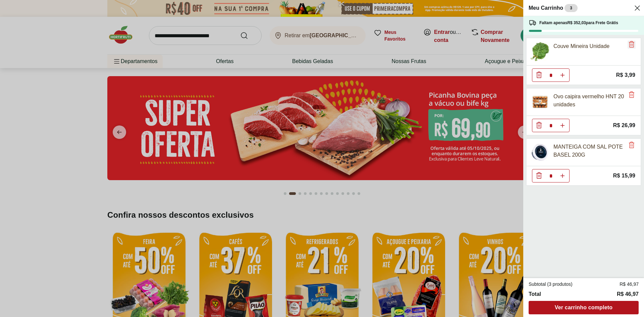 This screenshot has height=317, width=644. Describe the element at coordinates (578, 23) in the screenshot. I see `span: Faltam apenas R$ 352,03 para Frete Grátis` at that location.